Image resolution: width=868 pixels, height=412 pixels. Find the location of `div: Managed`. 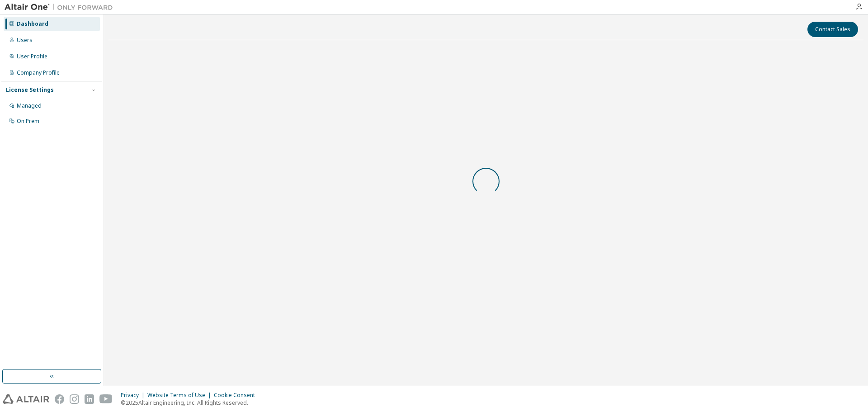

div: Managed is located at coordinates (29, 106).